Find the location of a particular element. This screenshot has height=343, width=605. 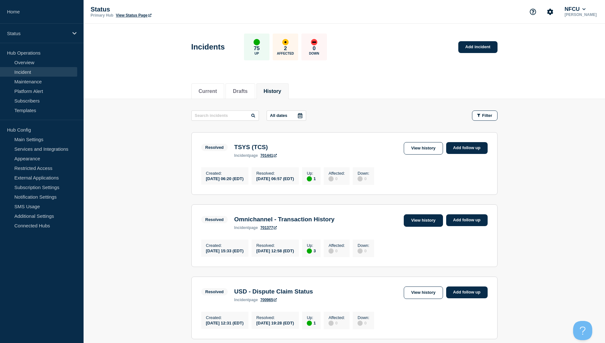

button: Drafts is located at coordinates (240, 91).